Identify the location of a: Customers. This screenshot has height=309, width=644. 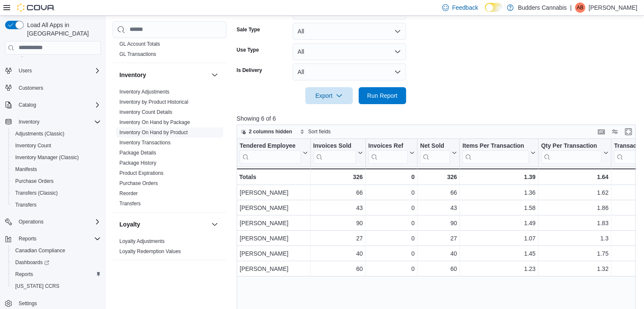
(31, 88).